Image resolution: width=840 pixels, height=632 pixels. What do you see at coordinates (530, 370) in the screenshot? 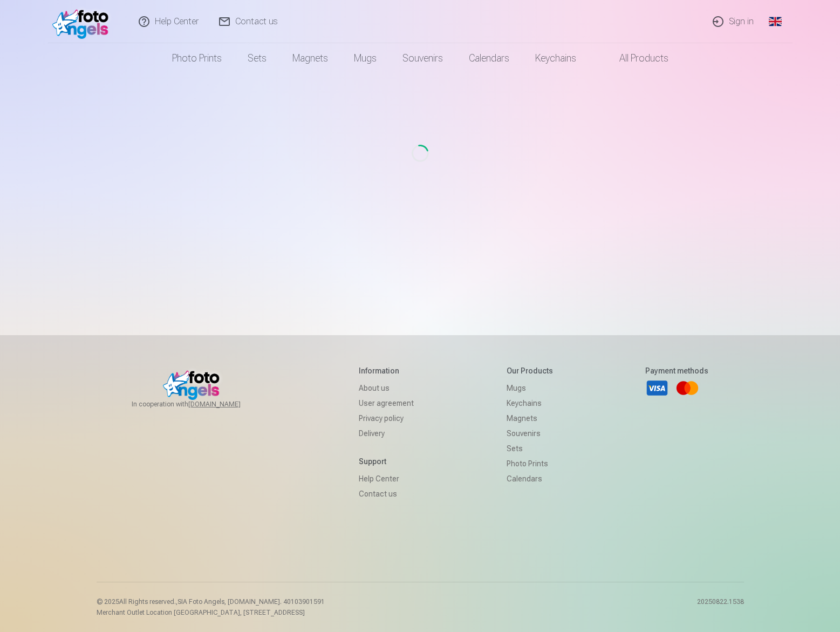
I see `h5: Our products` at bounding box center [530, 370].